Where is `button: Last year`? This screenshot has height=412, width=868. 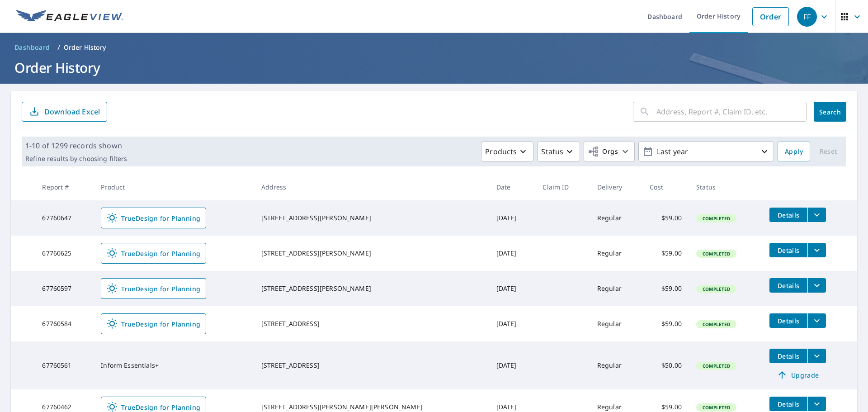 button: Last year is located at coordinates (706, 151).